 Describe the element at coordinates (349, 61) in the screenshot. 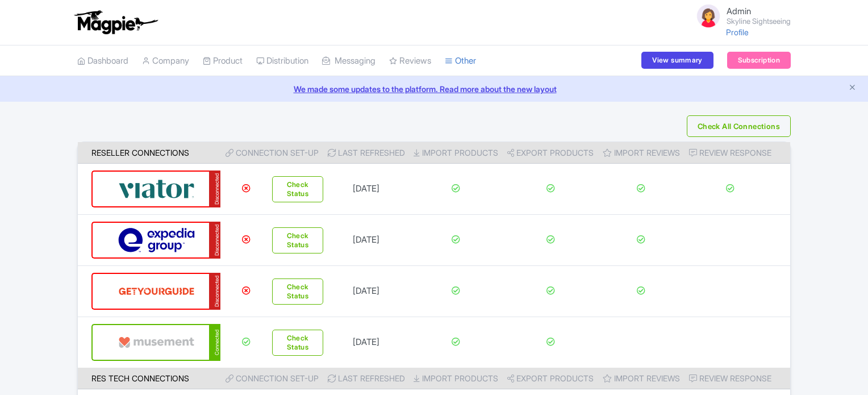

I see `a: Messaging` at that location.